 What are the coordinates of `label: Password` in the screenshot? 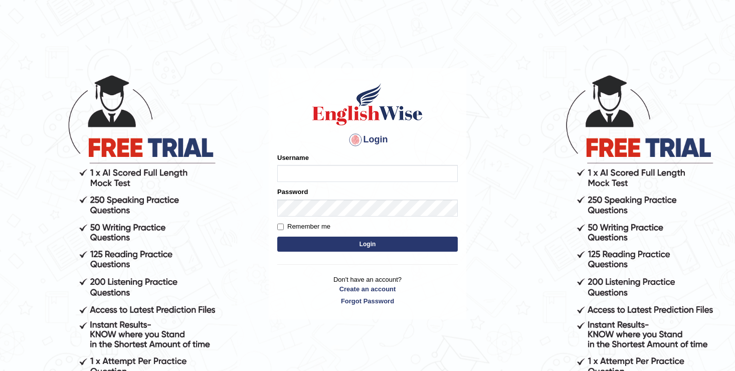 It's located at (292, 192).